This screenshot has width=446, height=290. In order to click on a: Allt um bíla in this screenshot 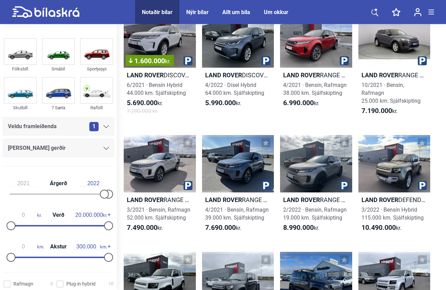, I will do `click(236, 12)`.